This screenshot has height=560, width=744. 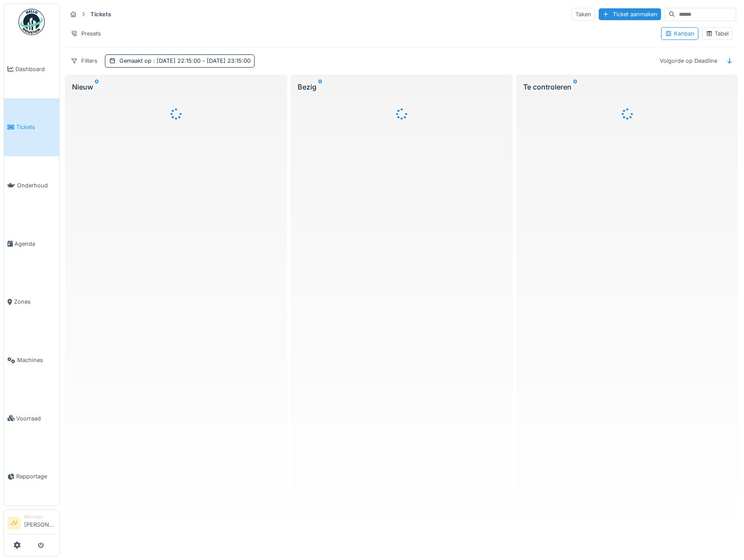 What do you see at coordinates (628, 87) in the screenshot?
I see `div: Te controleren` at bounding box center [628, 87].